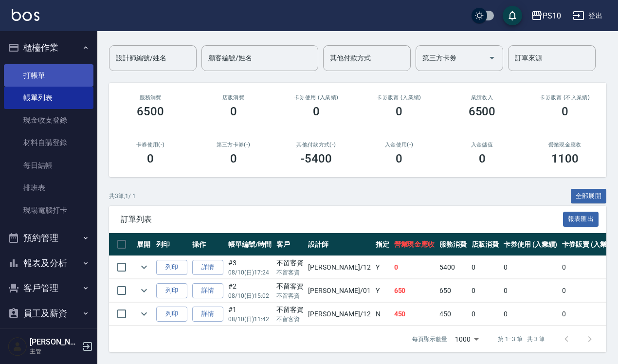 Image resolution: width=618 pixels, height=364 pixels. Describe the element at coordinates (316, 97) in the screenshot. I see `h2: 卡券使用 (入業績)` at that location.